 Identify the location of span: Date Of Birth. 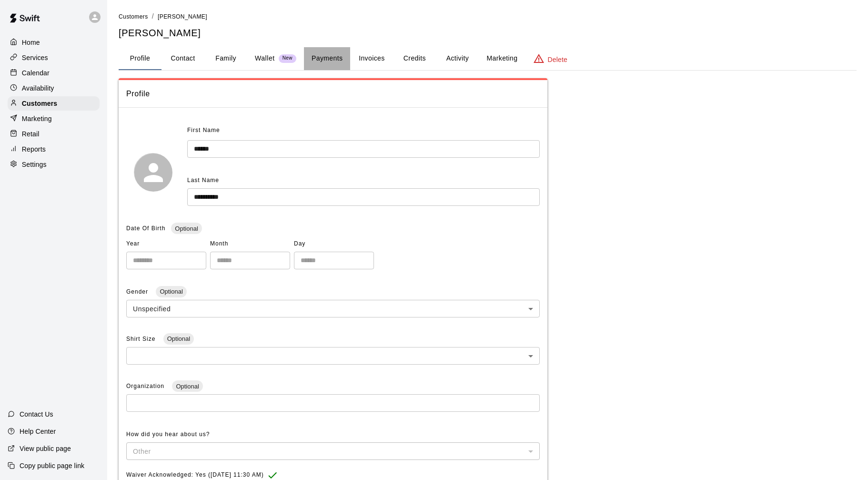
(146, 228).